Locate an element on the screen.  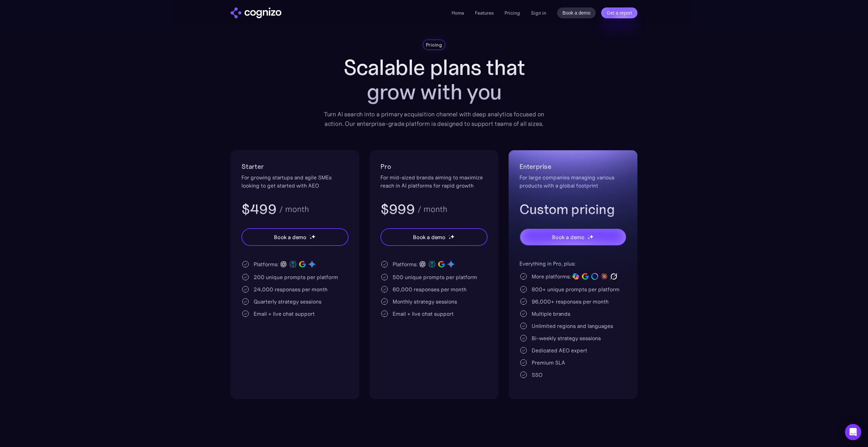
div: 60,000 responses per month is located at coordinates (430, 289).